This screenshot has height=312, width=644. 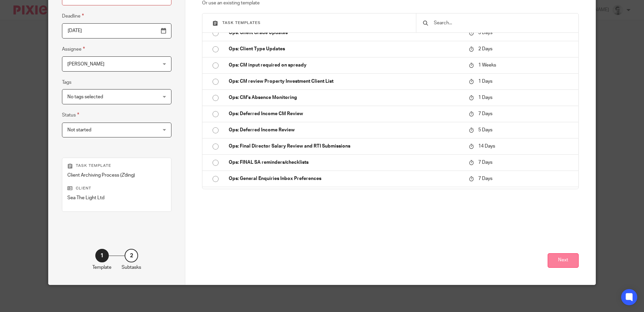 What do you see at coordinates (73, 49) in the screenshot?
I see `label: Assignee` at bounding box center [73, 49].